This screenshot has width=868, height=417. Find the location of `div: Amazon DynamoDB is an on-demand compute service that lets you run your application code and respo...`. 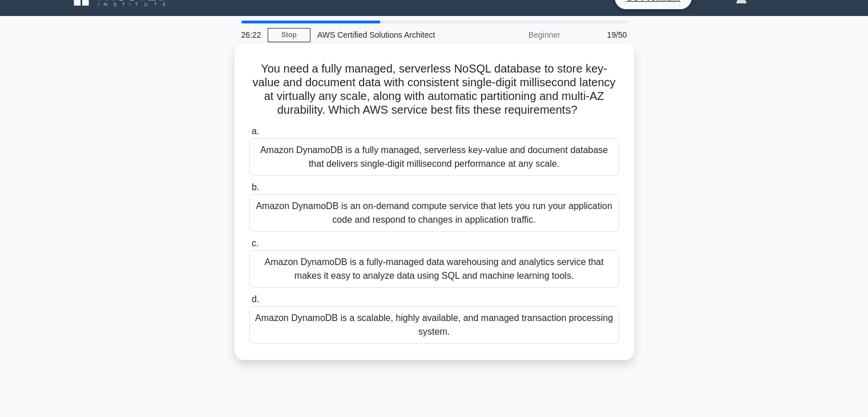

div: Amazon DynamoDB is an on-demand compute service that lets you run your application code and respo... is located at coordinates (434, 213).